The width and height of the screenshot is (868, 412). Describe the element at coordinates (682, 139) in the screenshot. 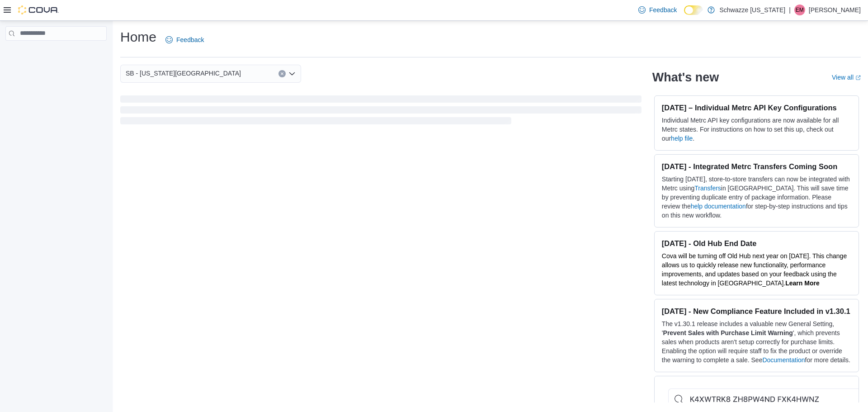

I see `a: help file` at that location.